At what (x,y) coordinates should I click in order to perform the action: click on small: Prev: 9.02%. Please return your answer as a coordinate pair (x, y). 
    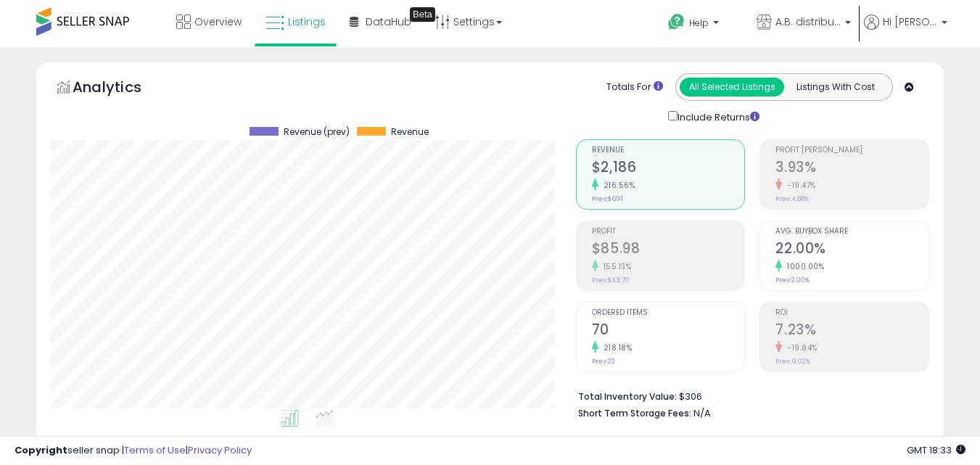
    Looking at the image, I should click on (793, 361).